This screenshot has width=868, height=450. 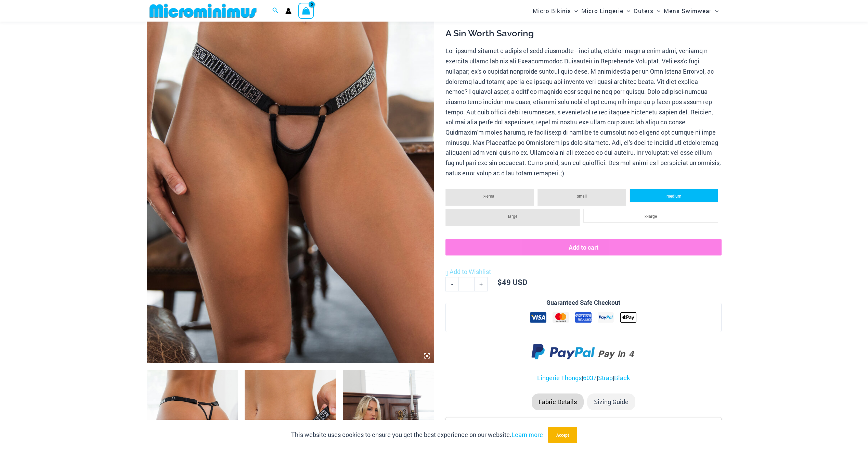 I want to click on h3: A Sin Worth Savoring, so click(x=583, y=33).